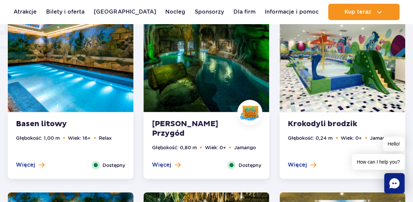 This screenshot has width=413, height=202. Describe the element at coordinates (357, 12) in the screenshot. I see `span: Kup teraz` at that location.